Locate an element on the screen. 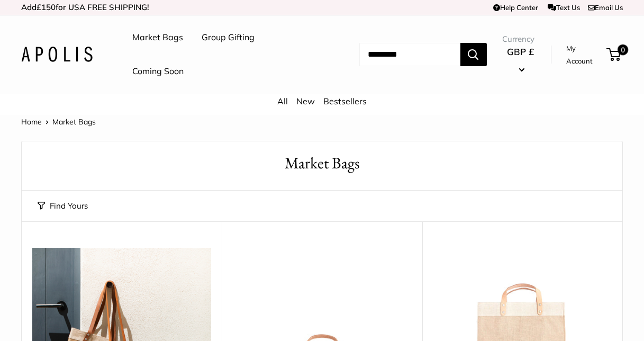 The width and height of the screenshot is (644, 341). a: Text Us is located at coordinates (564, 7).